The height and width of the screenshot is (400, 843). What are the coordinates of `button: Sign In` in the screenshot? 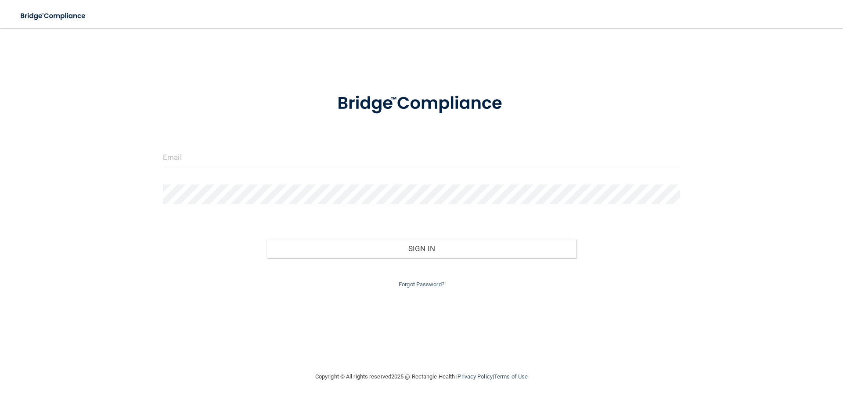 It's located at (422, 249).